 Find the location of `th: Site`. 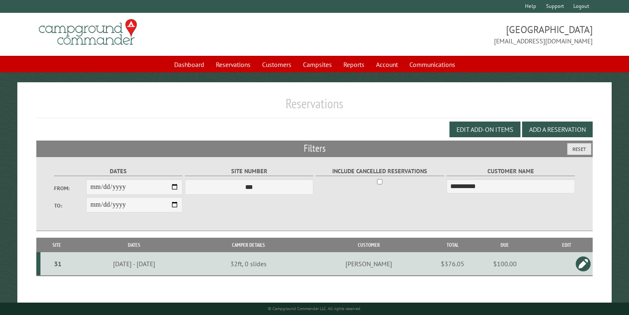

th: Site is located at coordinates (57, 244).